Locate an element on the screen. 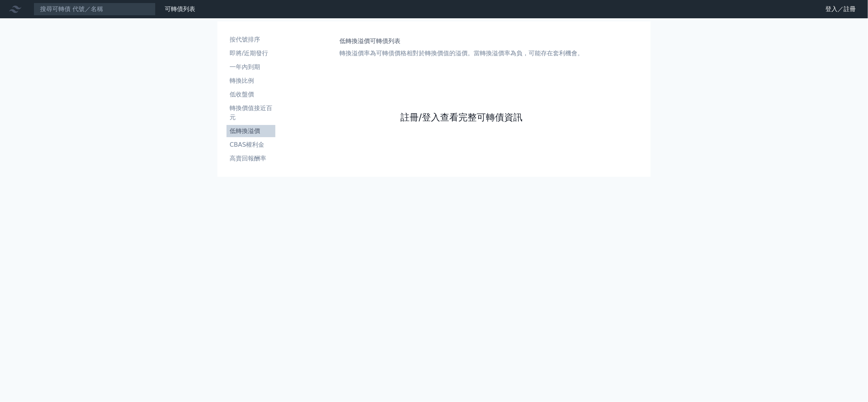  a: 轉換價值接近百元 is located at coordinates (251, 113).